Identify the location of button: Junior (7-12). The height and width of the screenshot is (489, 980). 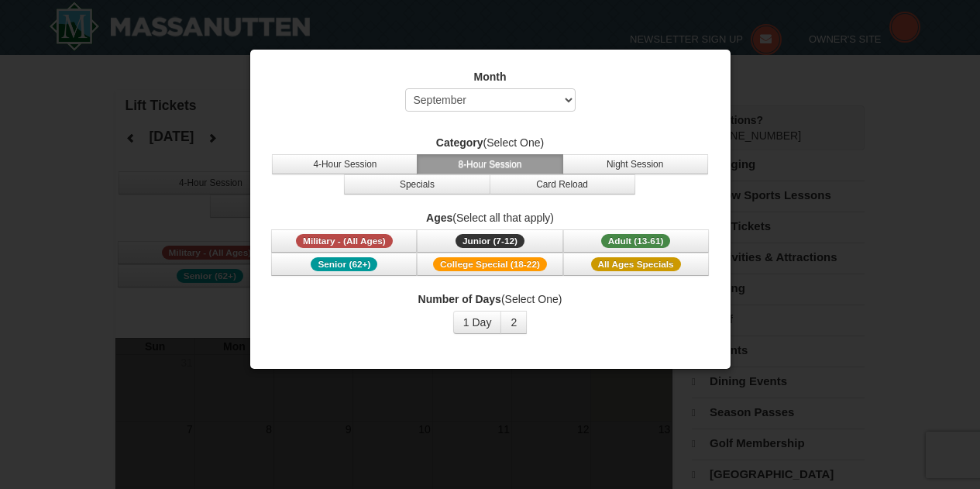
(490, 241).